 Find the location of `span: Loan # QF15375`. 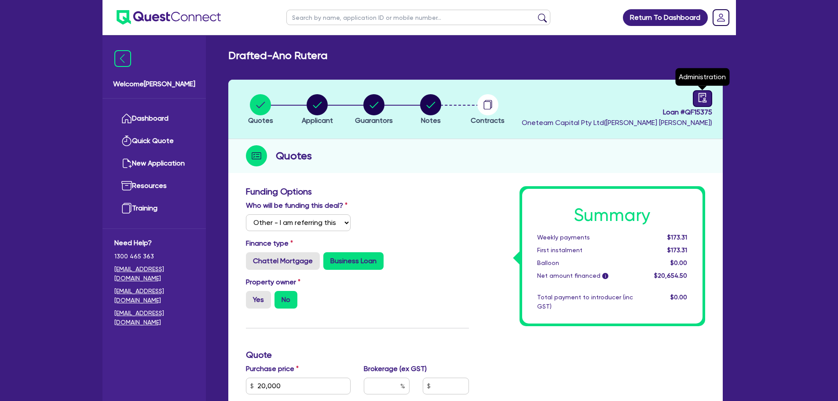

span: Loan # QF15375 is located at coordinates (616, 112).